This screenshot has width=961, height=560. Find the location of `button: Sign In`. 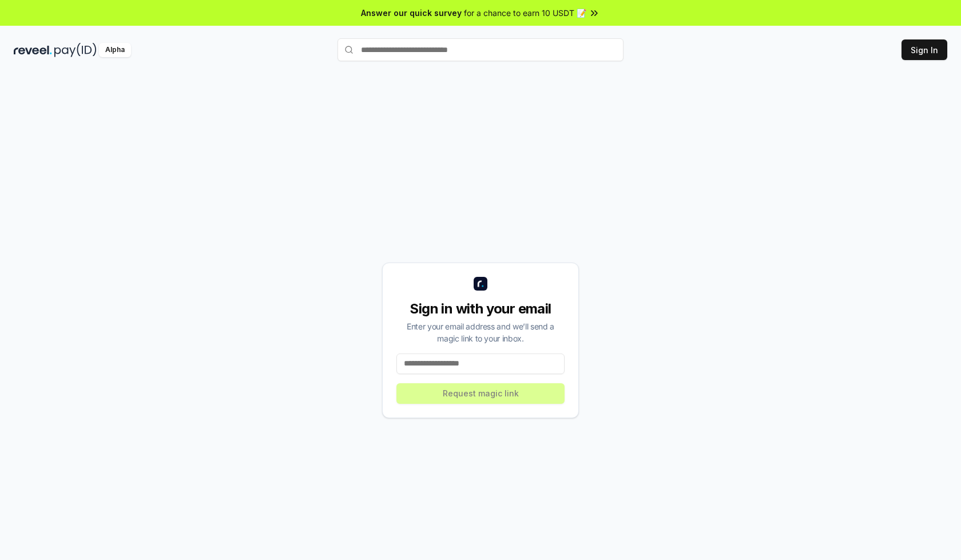

button: Sign In is located at coordinates (924, 49).